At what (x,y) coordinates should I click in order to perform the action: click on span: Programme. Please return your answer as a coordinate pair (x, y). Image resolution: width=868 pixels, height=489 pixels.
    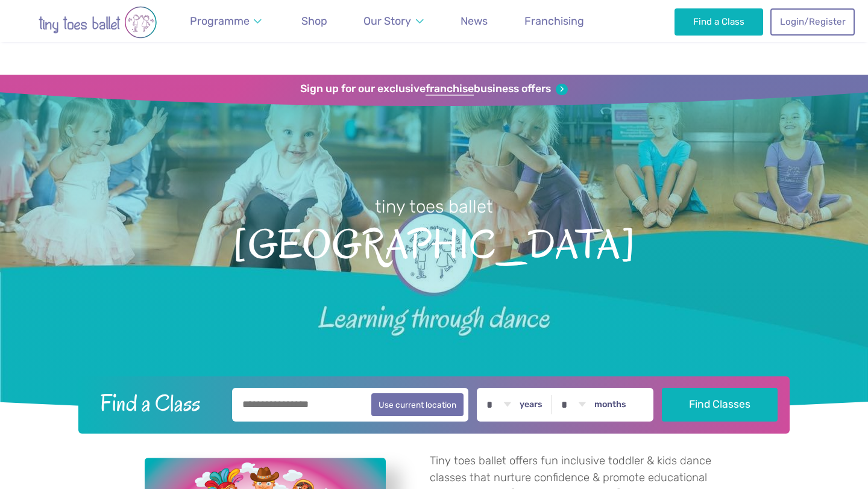
    Looking at the image, I should click on (220, 20).